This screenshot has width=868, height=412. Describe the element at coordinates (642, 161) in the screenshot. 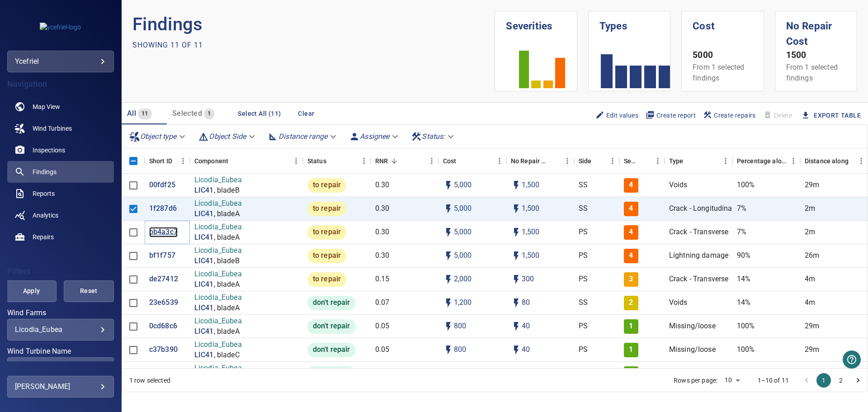

I see `div: Severity` at that location.